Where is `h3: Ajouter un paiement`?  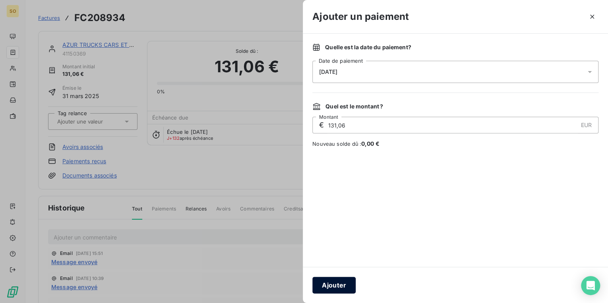
h3: Ajouter un paiement is located at coordinates (360, 17).